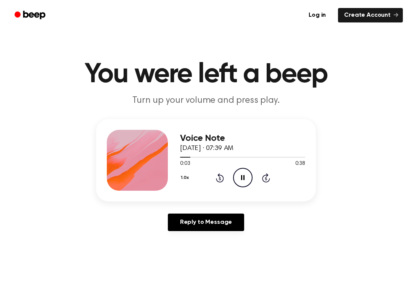  I want to click on span: 0:03, so click(185, 164).